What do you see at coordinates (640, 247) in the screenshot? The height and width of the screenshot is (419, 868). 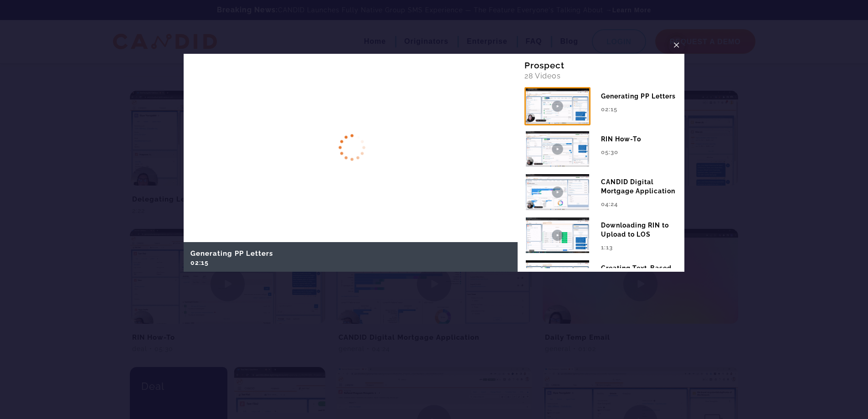 I see `div: 1:13` at bounding box center [640, 247].